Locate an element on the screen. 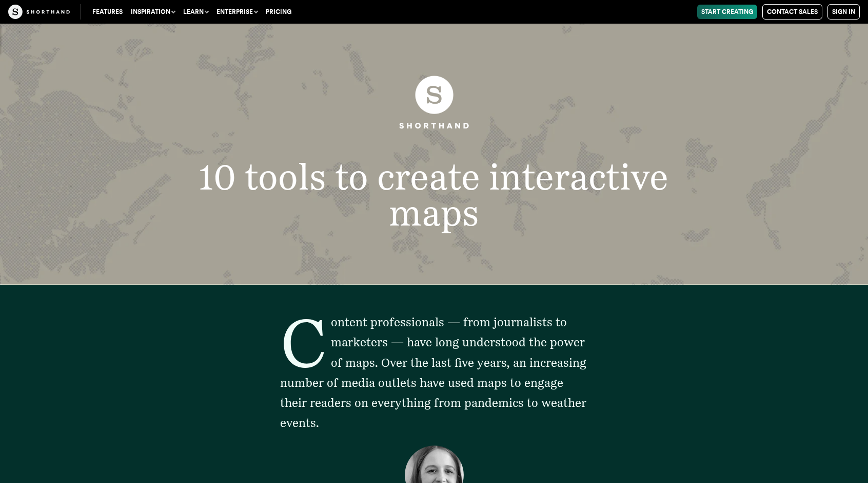  a: Pricing is located at coordinates (279, 12).